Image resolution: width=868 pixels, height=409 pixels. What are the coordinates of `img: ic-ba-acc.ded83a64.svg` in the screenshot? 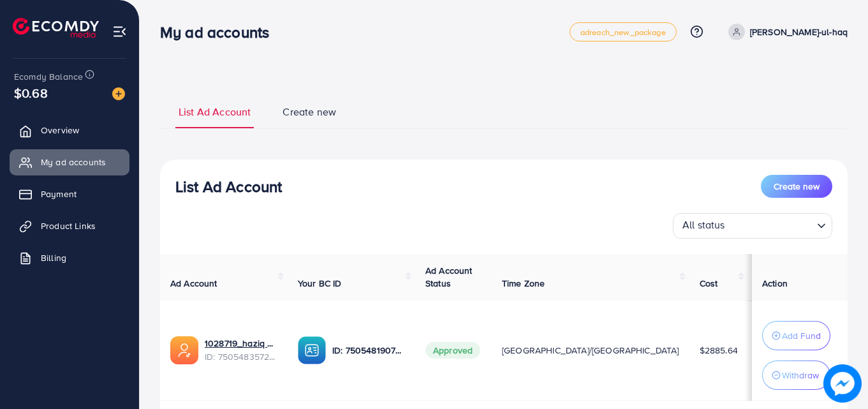 It's located at (312, 350).